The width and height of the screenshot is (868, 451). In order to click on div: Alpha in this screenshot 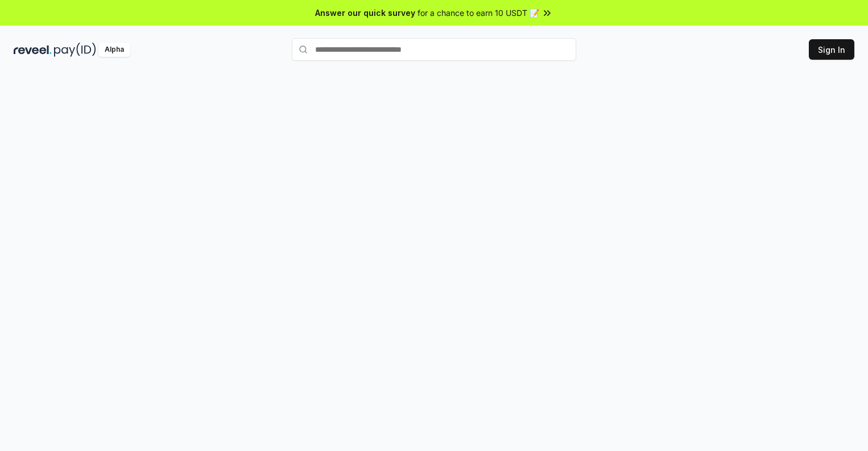, I will do `click(115, 49)`.